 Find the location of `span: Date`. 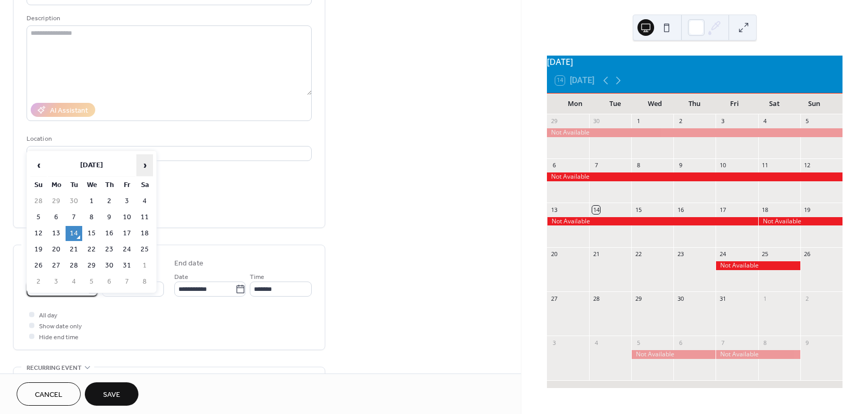

span: Date is located at coordinates (181, 278).